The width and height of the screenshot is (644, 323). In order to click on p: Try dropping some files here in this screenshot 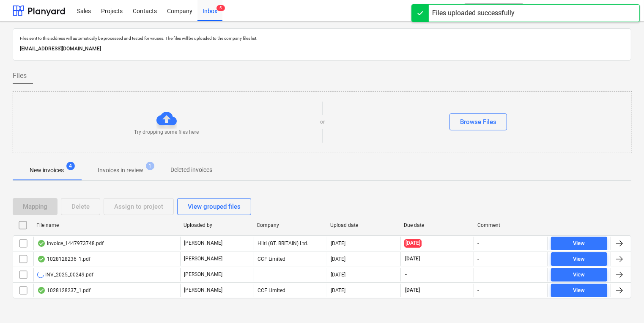, I will do `click(167, 132)`.